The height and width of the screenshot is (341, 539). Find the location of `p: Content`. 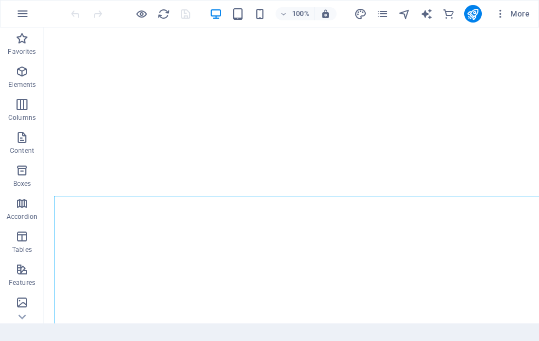

p: Content is located at coordinates (22, 151).